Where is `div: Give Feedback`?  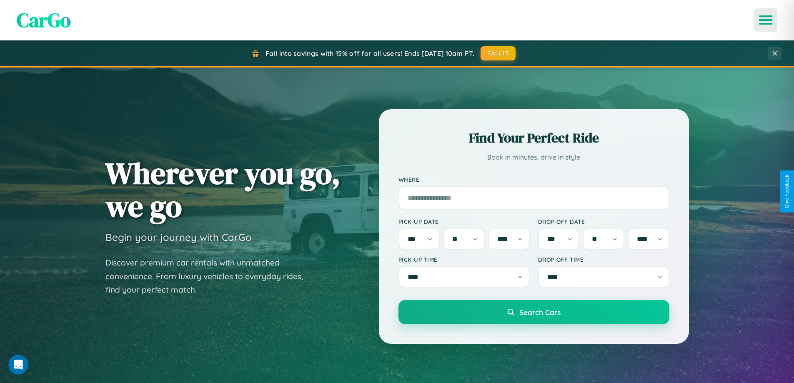 div: Give Feedback is located at coordinates (786, 191).